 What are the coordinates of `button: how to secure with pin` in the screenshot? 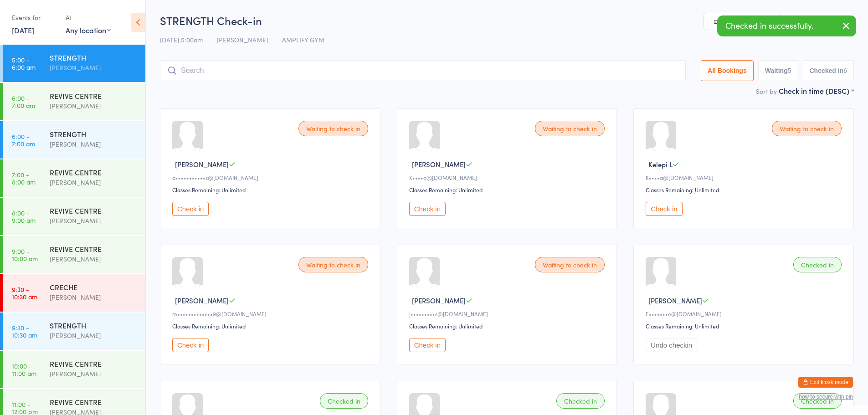 It's located at (826, 397).